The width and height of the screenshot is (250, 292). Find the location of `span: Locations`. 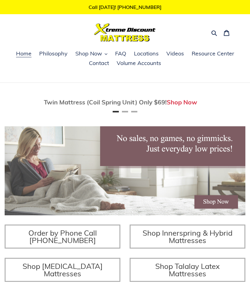

span: Locations is located at coordinates (146, 54).